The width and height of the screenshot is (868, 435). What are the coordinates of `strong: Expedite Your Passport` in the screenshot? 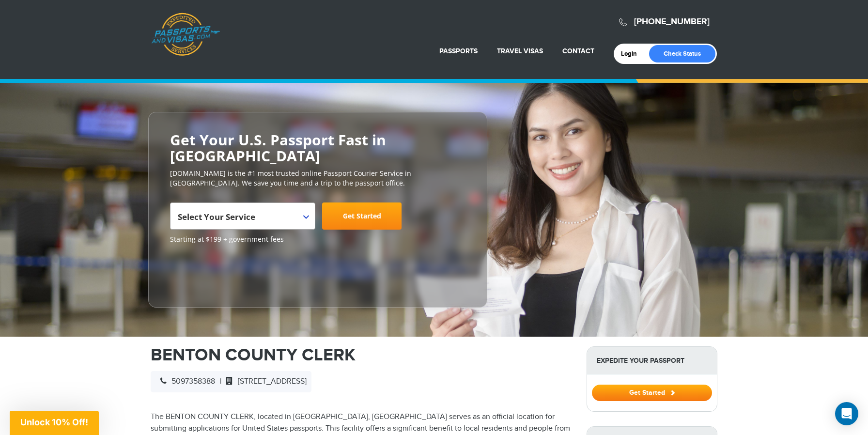 It's located at (652, 360).